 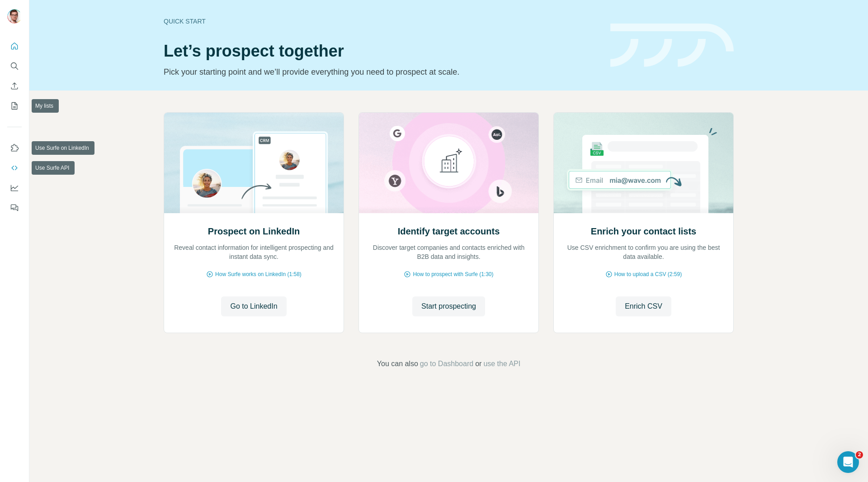 What do you see at coordinates (644, 231) in the screenshot?
I see `h2: Enrich your contact lists` at bounding box center [644, 231].